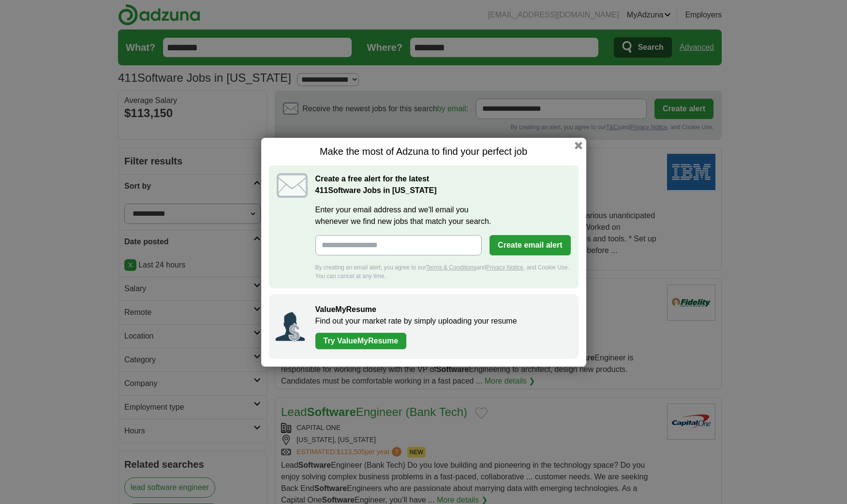 The height and width of the screenshot is (504, 847). Describe the element at coordinates (443, 184) in the screenshot. I see `h2: Create a free alert for the latest` at that location.